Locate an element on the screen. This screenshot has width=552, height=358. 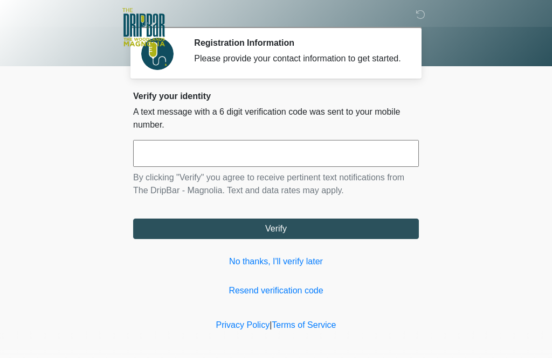
button: Verify is located at coordinates (276, 229).